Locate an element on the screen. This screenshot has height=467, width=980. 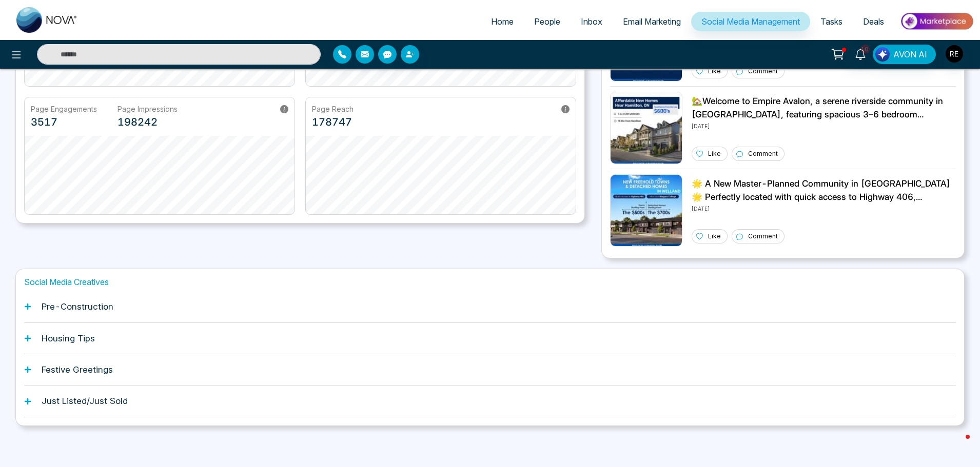
img: Nova CRM Logo is located at coordinates (47, 20).